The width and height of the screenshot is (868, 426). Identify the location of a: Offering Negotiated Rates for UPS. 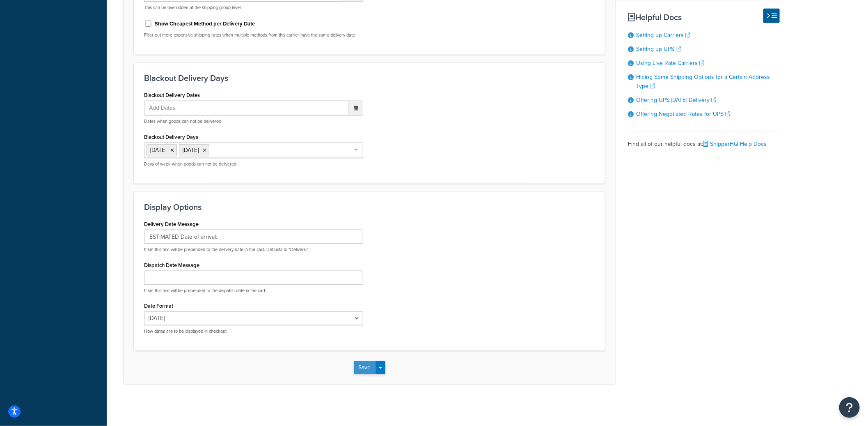
(683, 113).